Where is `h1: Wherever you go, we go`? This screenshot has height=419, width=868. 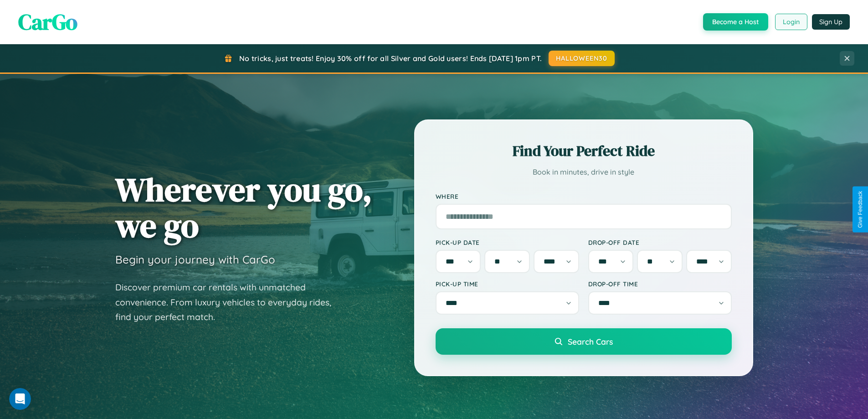 h1: Wherever you go, we go is located at coordinates (243, 207).